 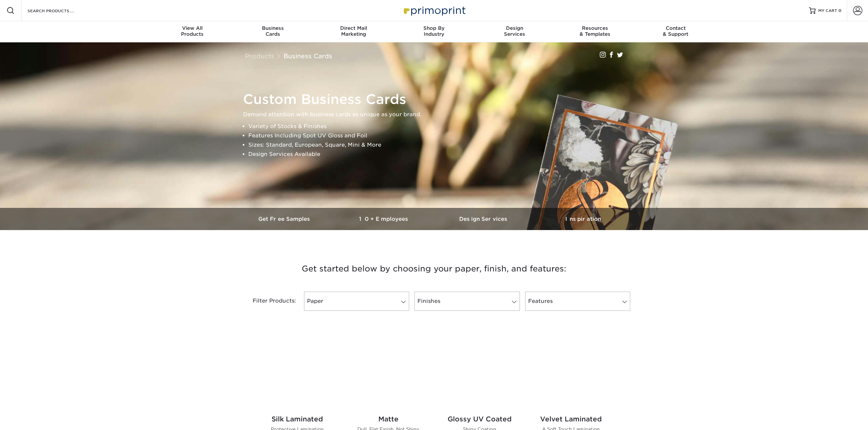 What do you see at coordinates (484, 219) in the screenshot?
I see `h3: Design Services` at bounding box center [484, 219].